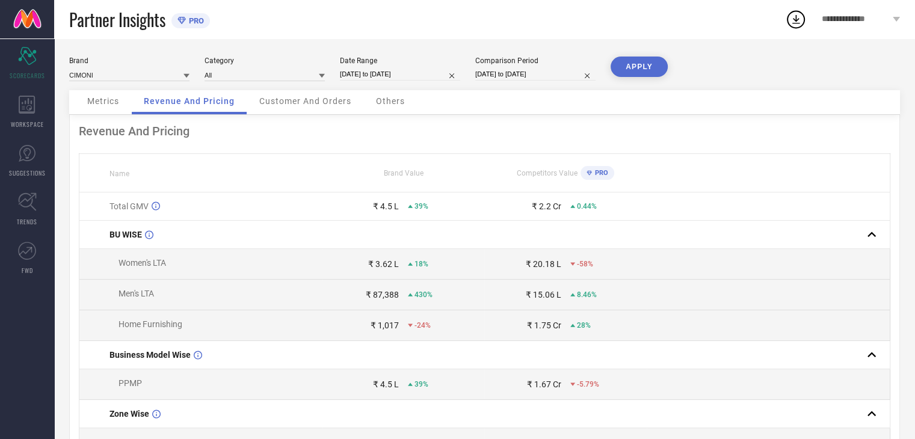 This screenshot has width=915, height=439. What do you see at coordinates (27, 270) in the screenshot?
I see `span: FWD` at bounding box center [27, 270].